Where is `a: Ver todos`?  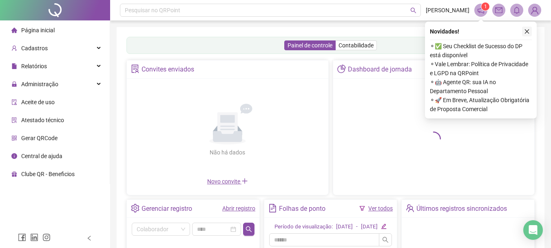 a: Ver todos is located at coordinates (381, 208).